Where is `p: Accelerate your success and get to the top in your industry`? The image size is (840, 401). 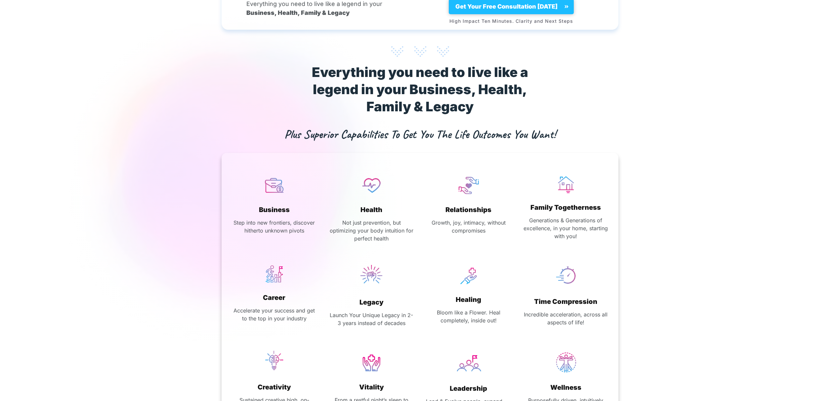 p: Accelerate your success and get to the top in your industry is located at coordinates (274, 315).